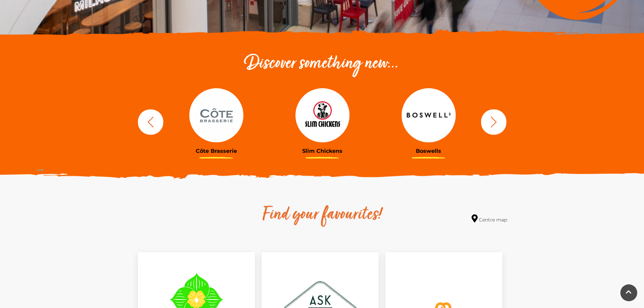 This screenshot has width=644, height=308. Describe the element at coordinates (323, 151) in the screenshot. I see `h3: Slim Chickens` at that location.